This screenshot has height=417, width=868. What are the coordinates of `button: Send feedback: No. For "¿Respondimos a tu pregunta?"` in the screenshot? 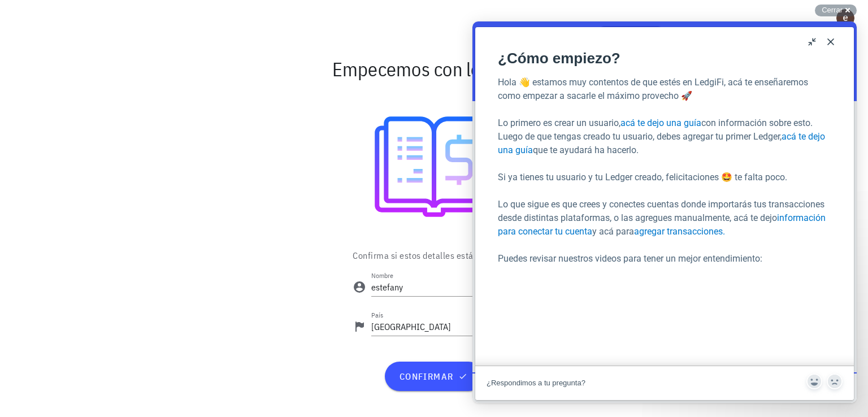 It's located at (362, 360).